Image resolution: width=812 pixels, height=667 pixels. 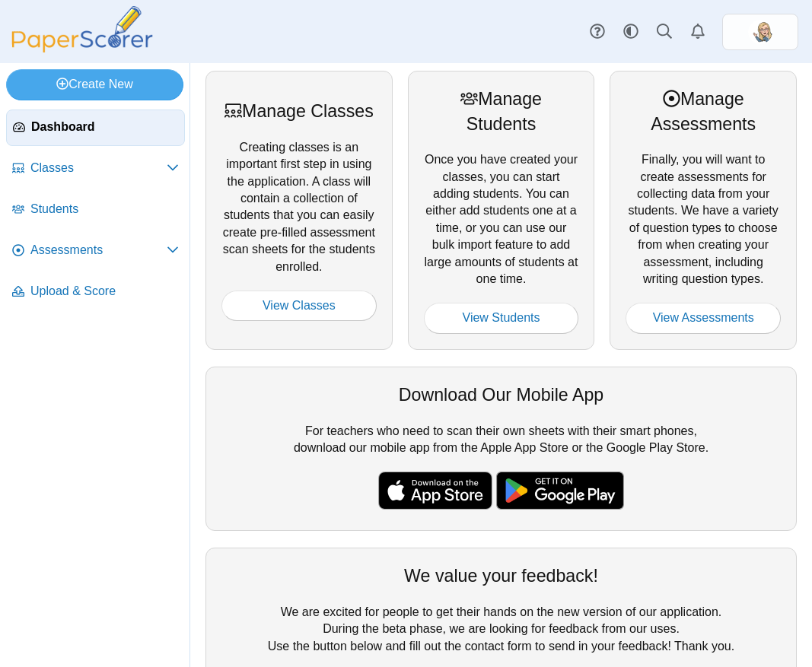 I want to click on span: Upload & Score, so click(x=104, y=291).